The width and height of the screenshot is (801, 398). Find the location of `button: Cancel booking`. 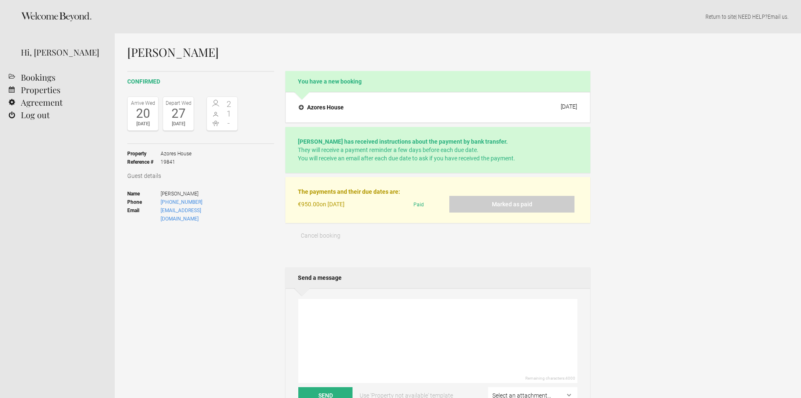

button: Cancel booking is located at coordinates (320, 235).